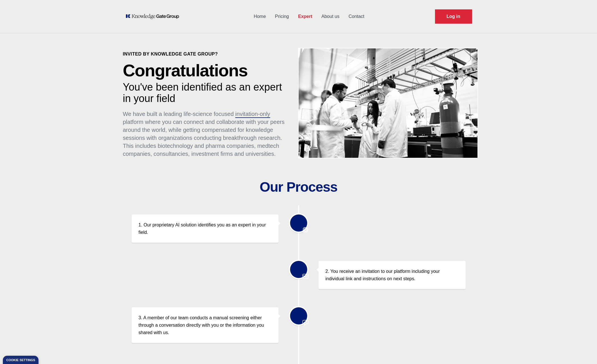 The image size is (597, 364). Describe the element at coordinates (205, 93) in the screenshot. I see `p: You've been identified as an expert in your field` at that location.